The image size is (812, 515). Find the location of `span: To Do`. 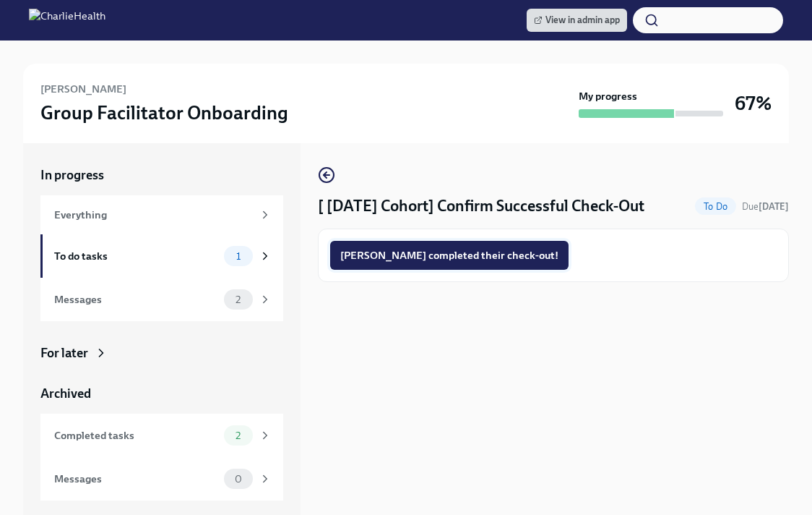

span: To Do is located at coordinates (715, 206).